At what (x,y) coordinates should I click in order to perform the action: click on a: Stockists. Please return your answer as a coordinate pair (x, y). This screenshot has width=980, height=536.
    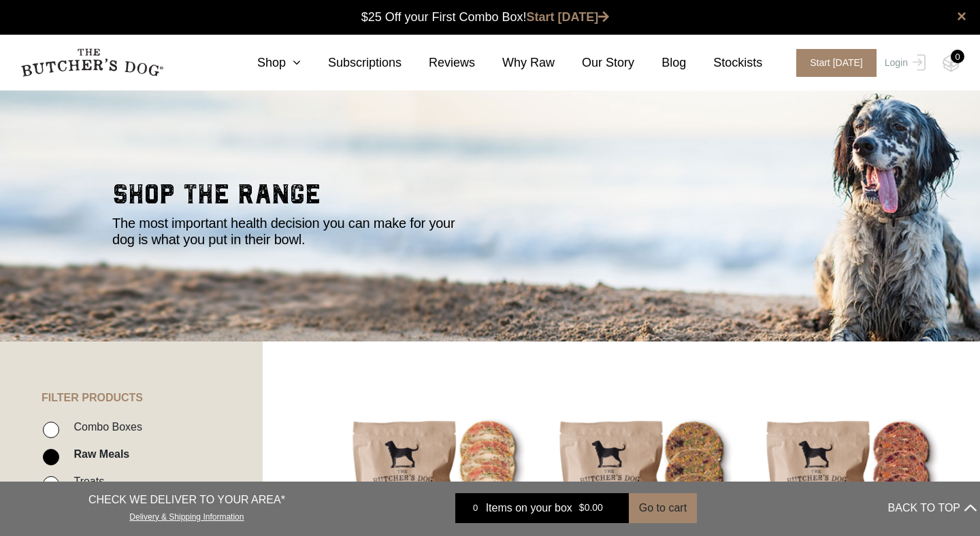
    Looking at the image, I should click on (724, 62).